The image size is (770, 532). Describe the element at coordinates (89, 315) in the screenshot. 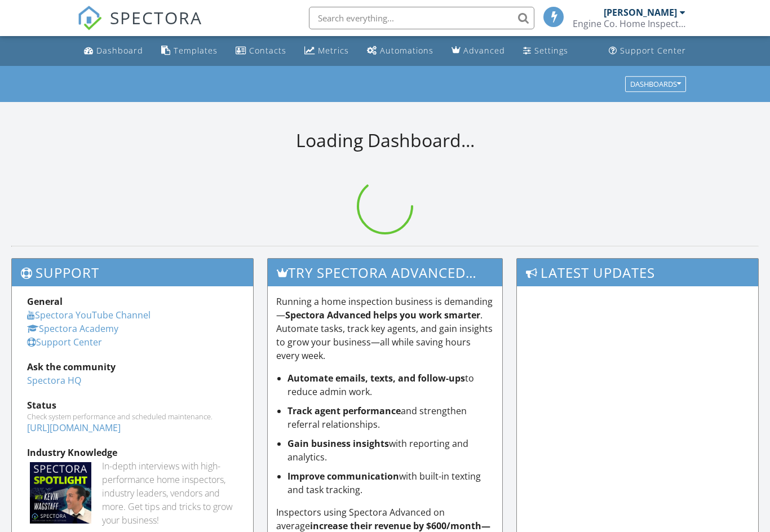

I see `a: Spectora YouTube Channel` at that location.